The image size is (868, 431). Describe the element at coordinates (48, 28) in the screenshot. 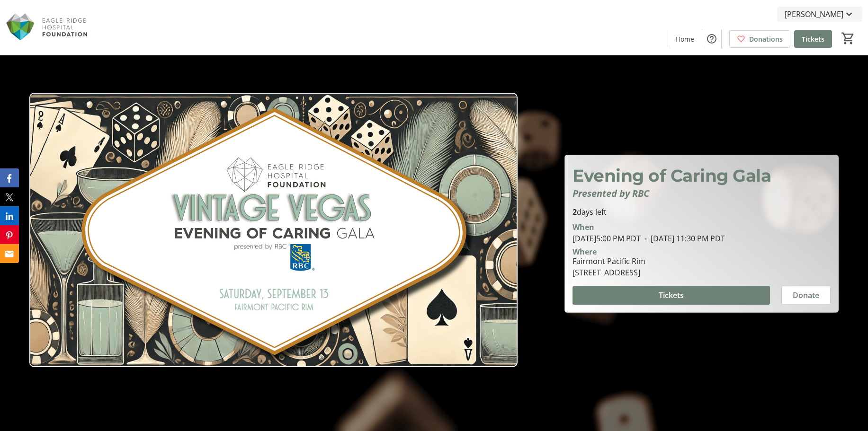

I see `img: Eagle Ridge Hospital Foundation's Logo` at that location.